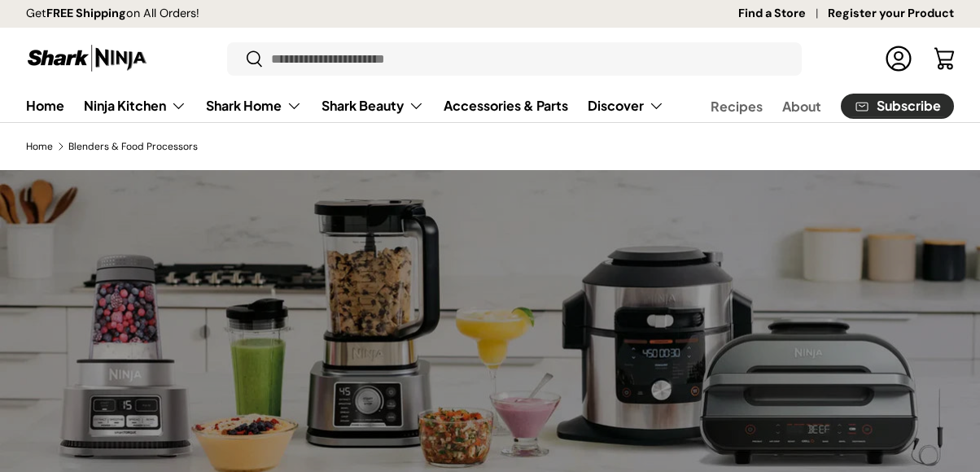  I want to click on summary: Ninja Kitchen, so click(135, 106).